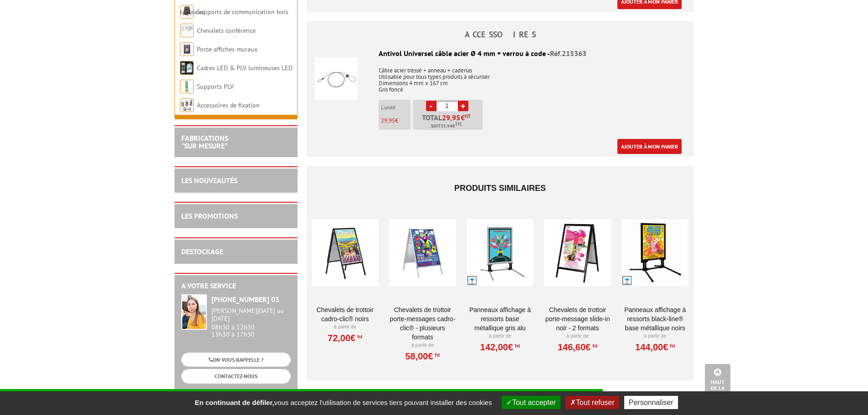 Image resolution: width=868 pixels, height=415 pixels. What do you see at coordinates (531, 402) in the screenshot?
I see `button: Tout accepter` at bounding box center [531, 402].